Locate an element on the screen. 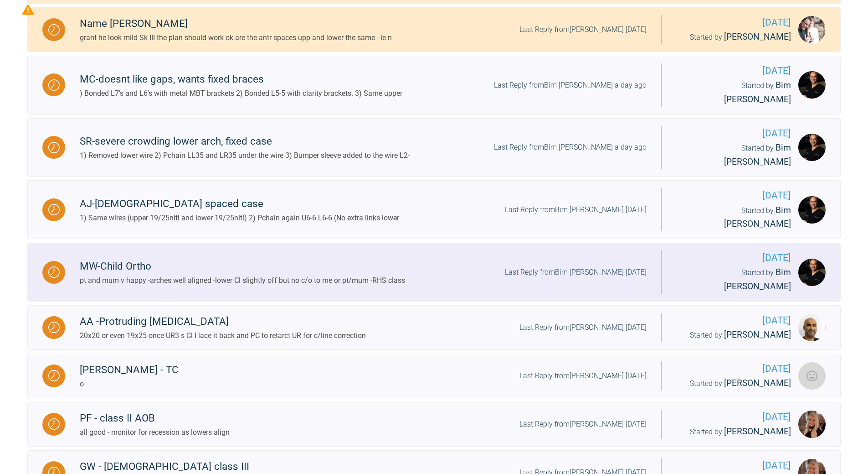 The height and width of the screenshot is (474, 868). img: Tom Crotty is located at coordinates (812, 376).